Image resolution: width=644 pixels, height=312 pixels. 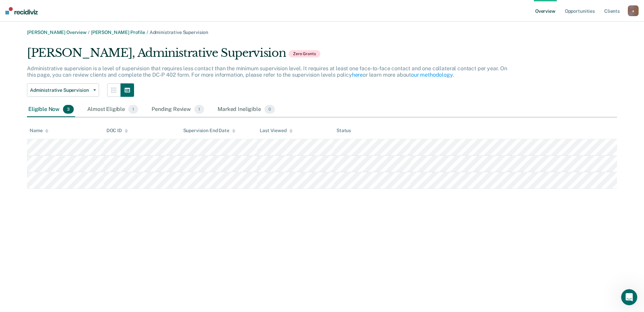 What do you see at coordinates (269, 109) in the screenshot?
I see `span: 0` at bounding box center [269, 109].